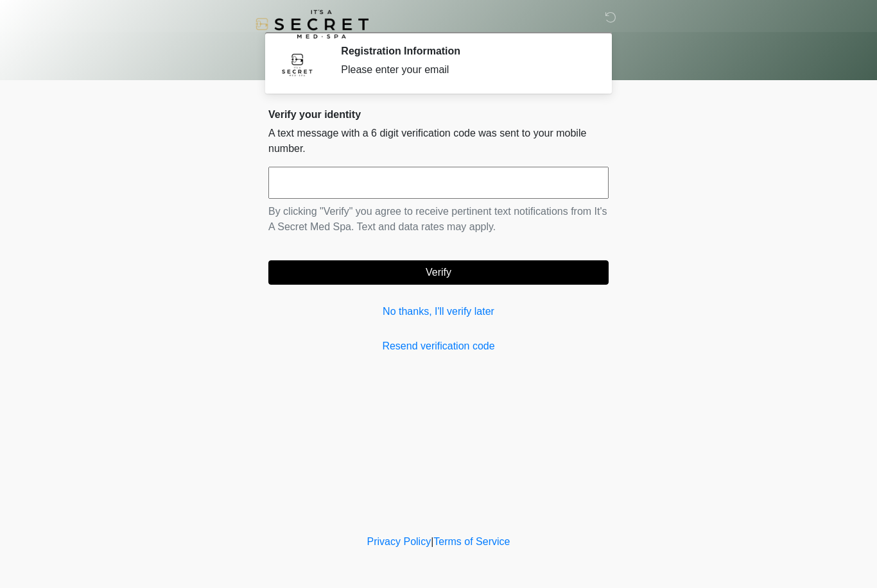  What do you see at coordinates (399, 541) in the screenshot?
I see `a: Privacy Policy` at bounding box center [399, 541].